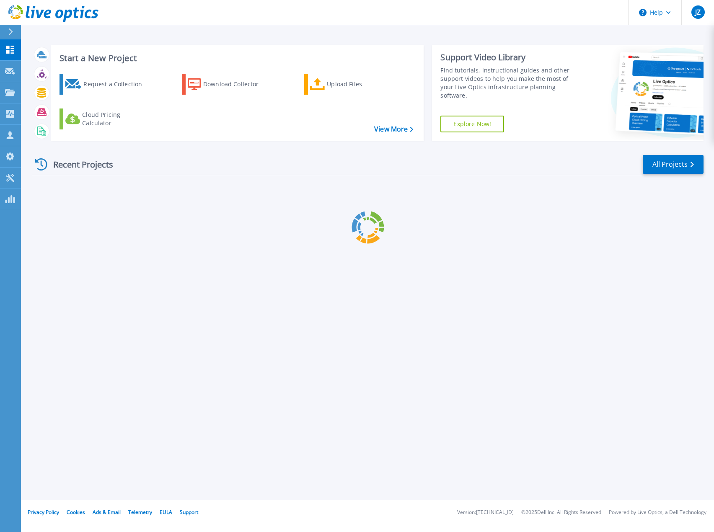 The width and height of the screenshot is (714, 532). I want to click on a: Telemetry, so click(140, 512).